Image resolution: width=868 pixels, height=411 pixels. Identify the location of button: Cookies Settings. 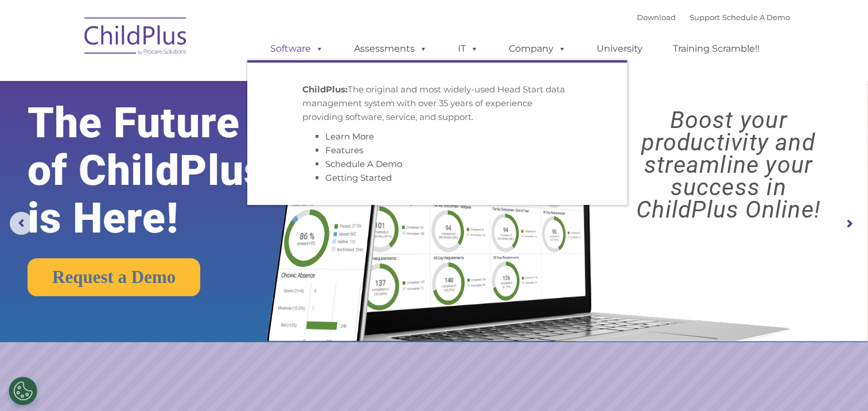
(23, 391).